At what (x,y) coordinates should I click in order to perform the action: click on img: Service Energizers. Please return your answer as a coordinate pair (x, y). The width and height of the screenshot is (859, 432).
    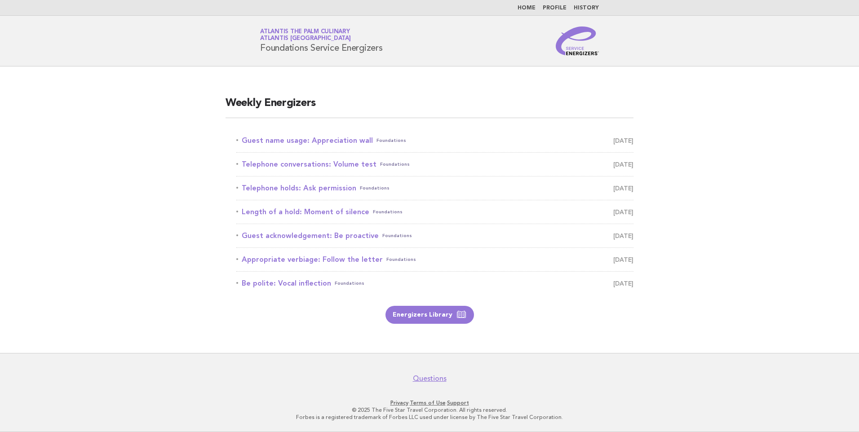
    Looking at the image, I should click on (577, 41).